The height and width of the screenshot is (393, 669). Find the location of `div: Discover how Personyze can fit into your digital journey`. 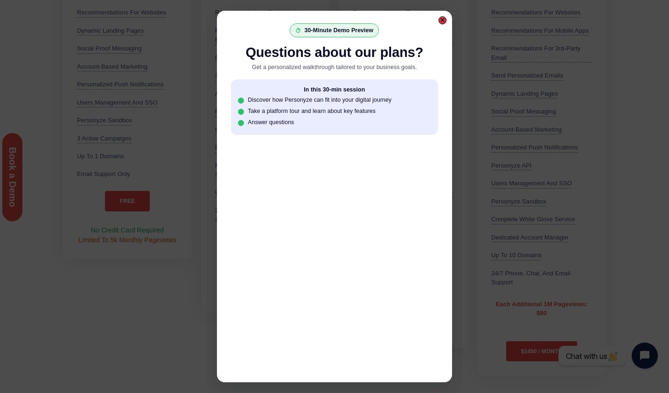

div: Discover how Personyze can fit into your digital journey is located at coordinates (320, 100).